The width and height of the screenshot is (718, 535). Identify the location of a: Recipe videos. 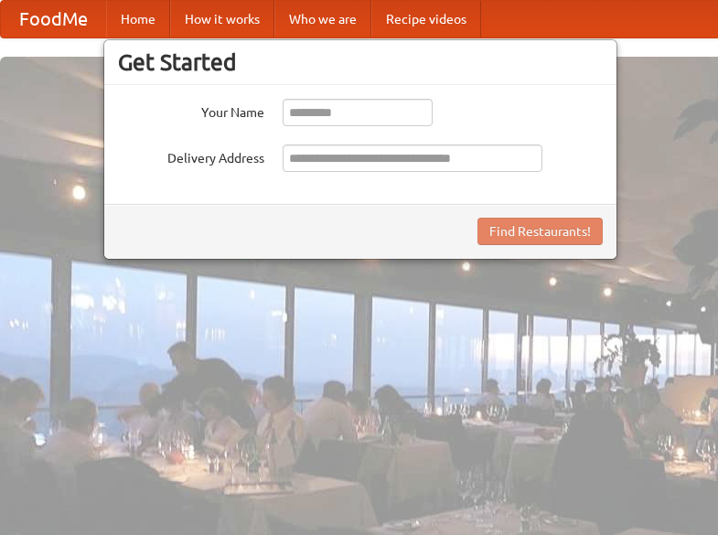
(426, 19).